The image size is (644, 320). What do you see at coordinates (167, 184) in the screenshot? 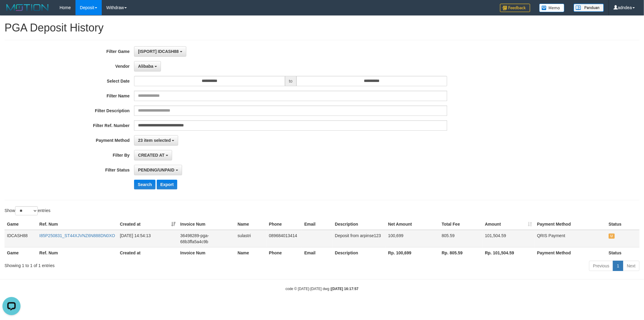
I see `button: Export` at bounding box center [167, 184].